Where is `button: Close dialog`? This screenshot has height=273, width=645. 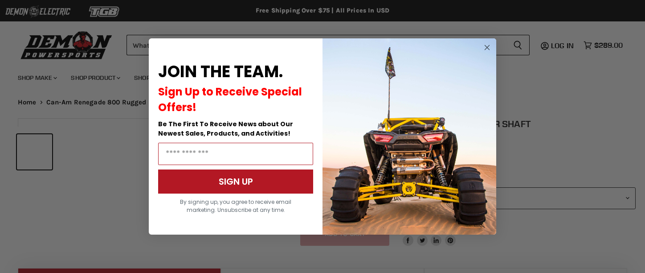 button: Close dialog is located at coordinates (487, 47).